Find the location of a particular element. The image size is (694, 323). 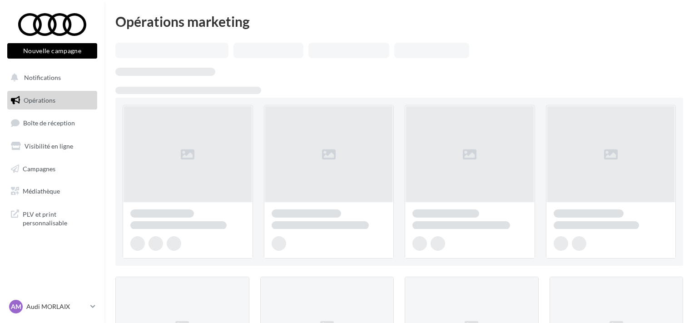

span: Opérations is located at coordinates (40, 100).